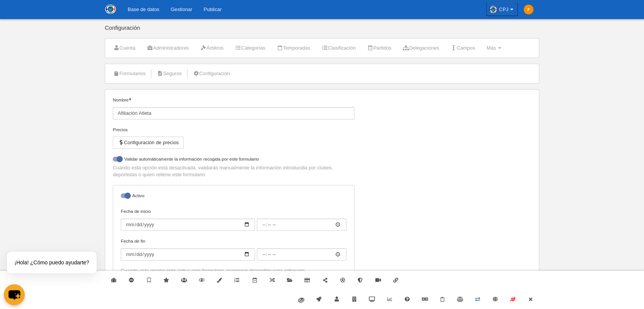 Image resolution: width=644 pixels, height=309 pixels. What do you see at coordinates (322, 31) in the screenshot?
I see `div: Configuración` at bounding box center [322, 31].